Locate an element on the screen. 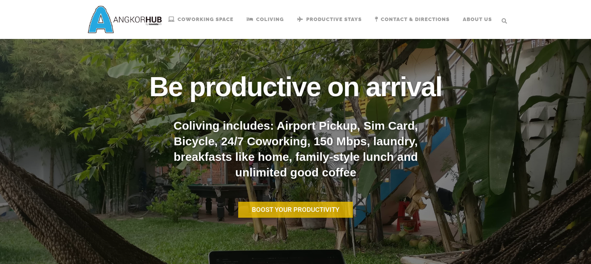 The height and width of the screenshot is (264, 591). rs-layer: Be productive on arrival is located at coordinates (295, 87).